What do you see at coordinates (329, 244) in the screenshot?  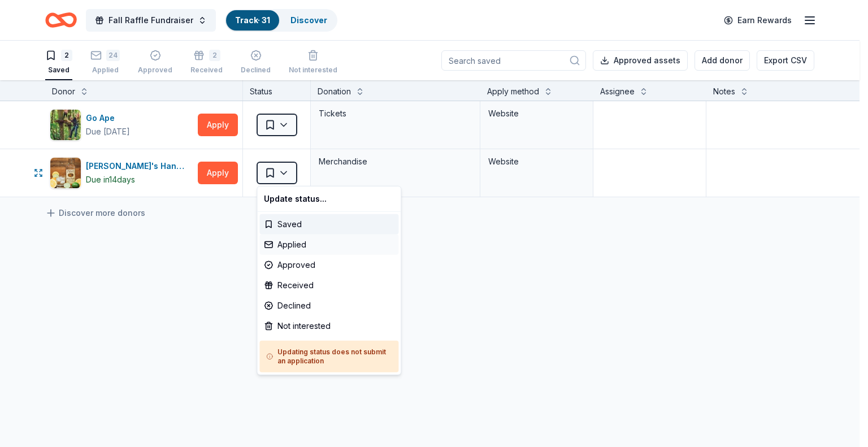 I see `div: Applied` at bounding box center [329, 244].